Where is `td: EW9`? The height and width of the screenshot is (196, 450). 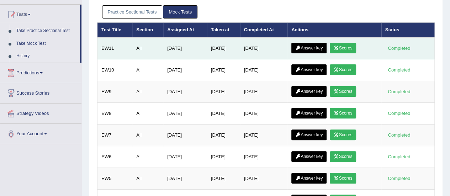
td: EW9 is located at coordinates (115, 92).